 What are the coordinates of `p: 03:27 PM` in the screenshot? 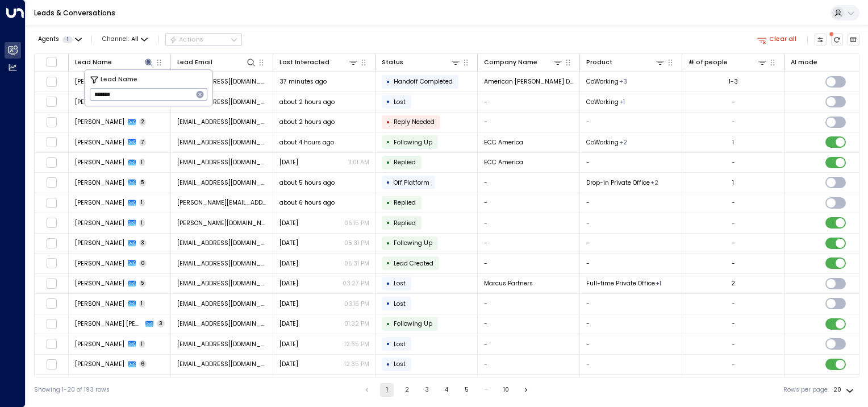 It's located at (356, 283).